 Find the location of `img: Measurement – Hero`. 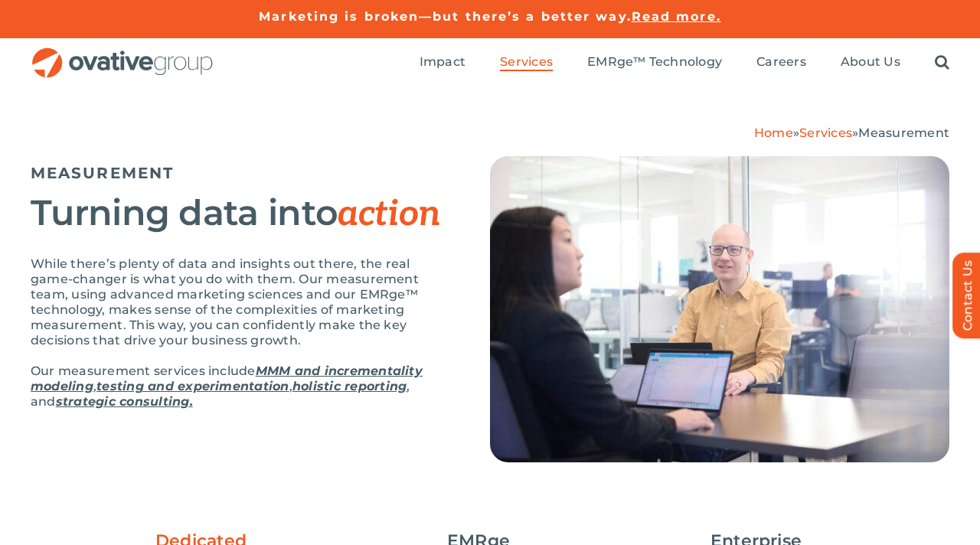

img: Measurement – Hero is located at coordinates (720, 309).